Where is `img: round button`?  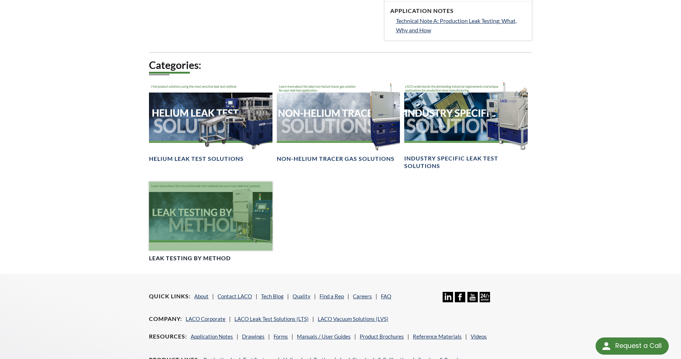
img: round button is located at coordinates (606, 346).